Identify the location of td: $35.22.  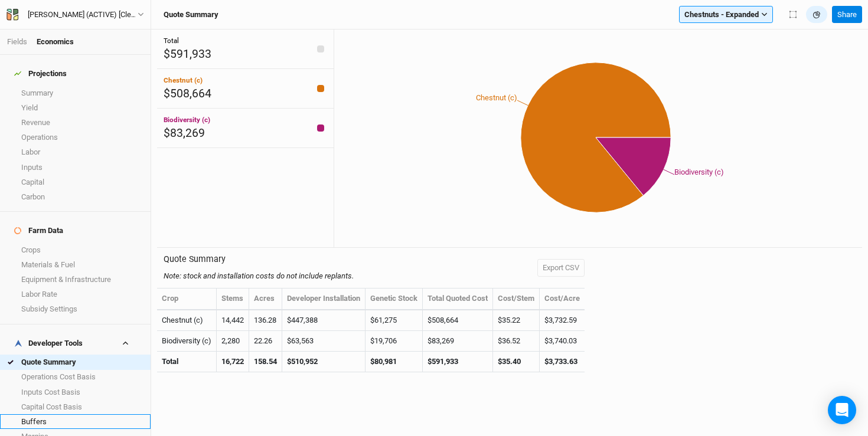
(516, 320).